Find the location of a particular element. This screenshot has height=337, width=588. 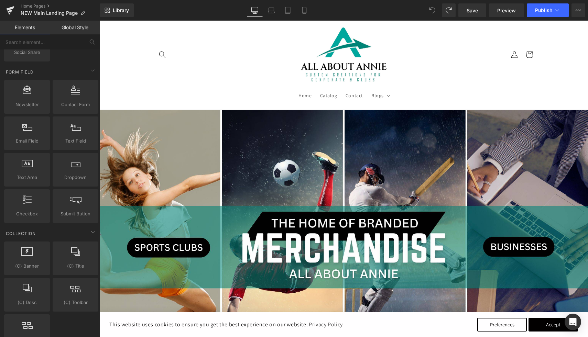

span: NEW Main Landing Page is located at coordinates (49, 13).